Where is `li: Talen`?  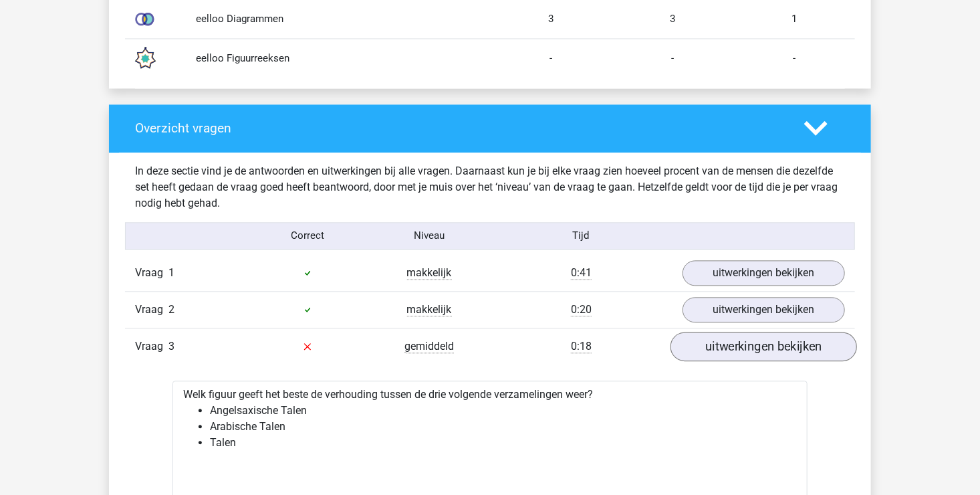
li: Talen is located at coordinates (503, 443).